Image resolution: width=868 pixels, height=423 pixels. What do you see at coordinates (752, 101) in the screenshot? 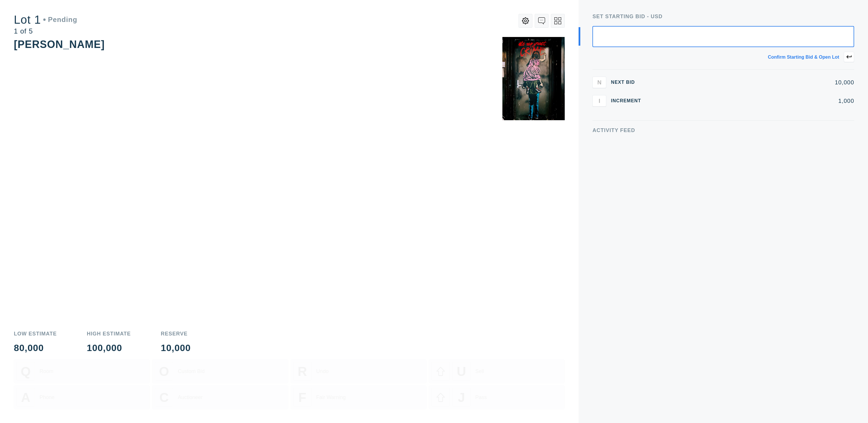
I see `div: 1,000` at bounding box center [752, 101].